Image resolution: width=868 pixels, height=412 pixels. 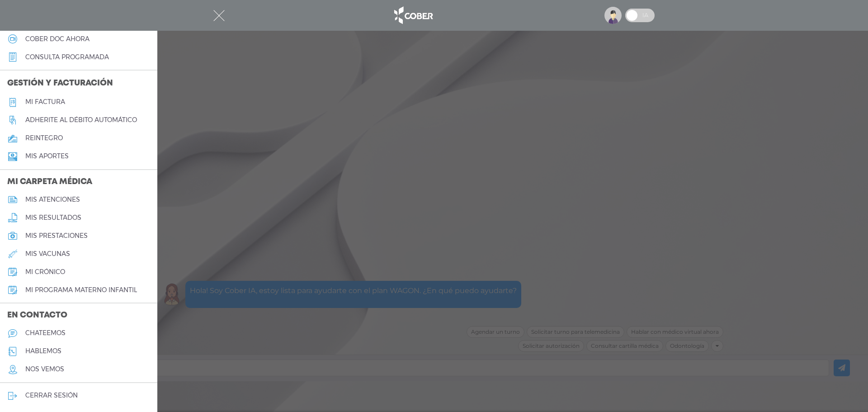 I want to click on h5: nos vemos, so click(x=45, y=369).